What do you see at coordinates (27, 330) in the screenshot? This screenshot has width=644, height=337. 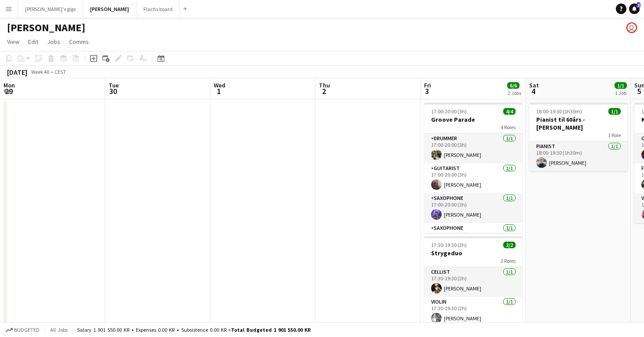 I see `span: Budgeted` at bounding box center [27, 330].